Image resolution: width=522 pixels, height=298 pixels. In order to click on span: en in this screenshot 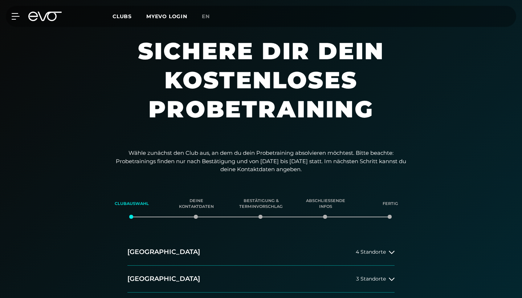, I will do `click(206, 16)`.